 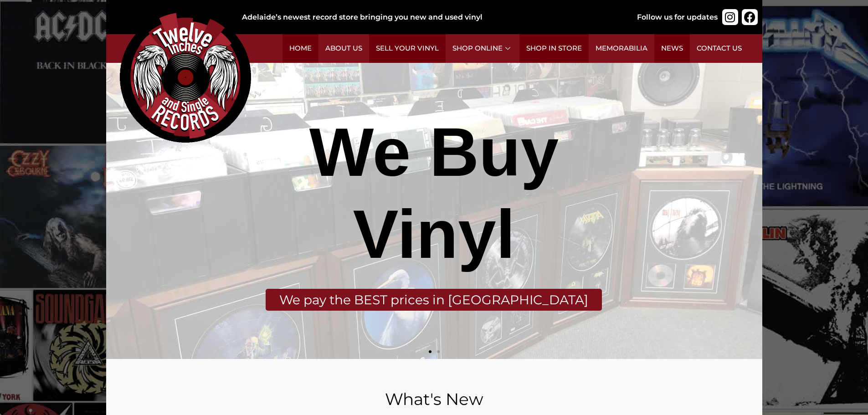 I want to click on a: Memorabilia, so click(x=622, y=48).